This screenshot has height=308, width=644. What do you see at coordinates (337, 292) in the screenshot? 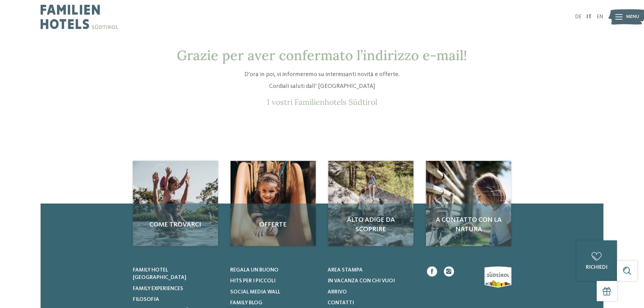
I see `span: Arrivo` at bounding box center [337, 292].